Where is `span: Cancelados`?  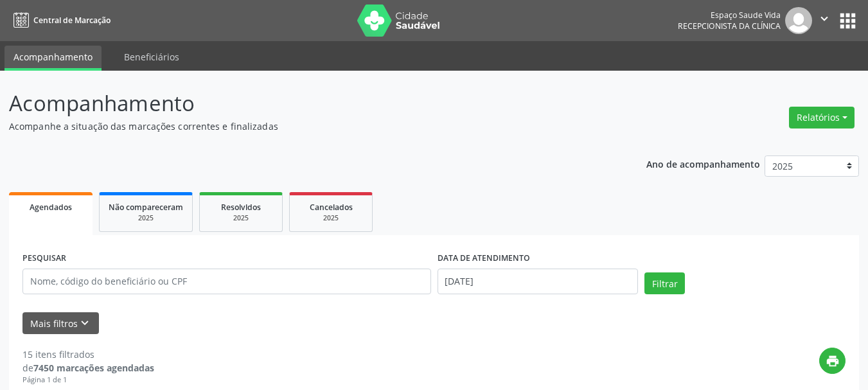 span: Cancelados is located at coordinates (331, 207).